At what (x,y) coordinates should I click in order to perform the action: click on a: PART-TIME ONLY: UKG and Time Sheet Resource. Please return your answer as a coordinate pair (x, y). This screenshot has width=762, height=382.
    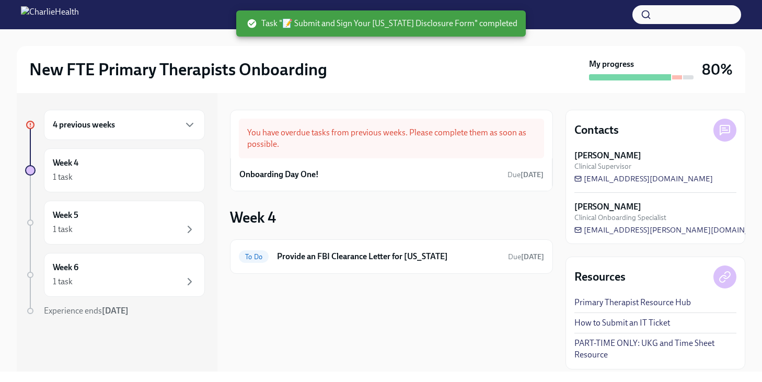
    Looking at the image, I should click on (655, 349).